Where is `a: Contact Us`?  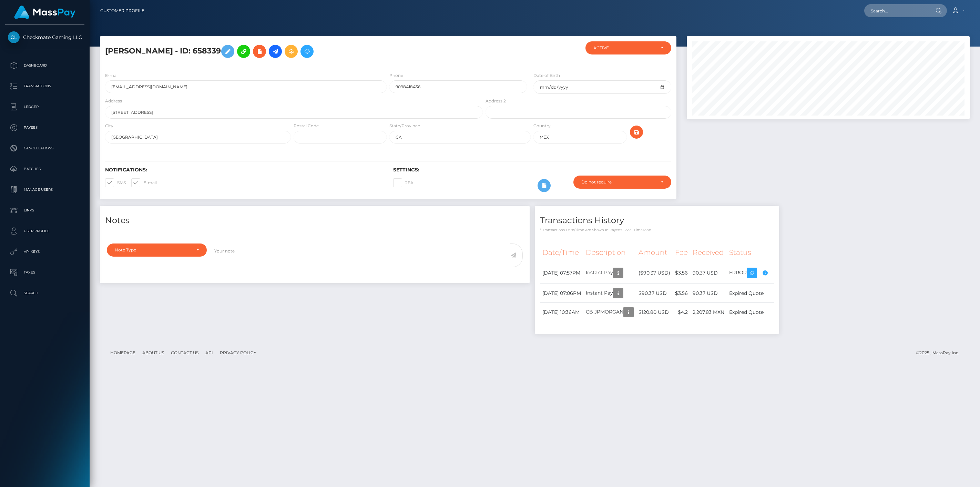 a: Contact Us is located at coordinates (185, 352).